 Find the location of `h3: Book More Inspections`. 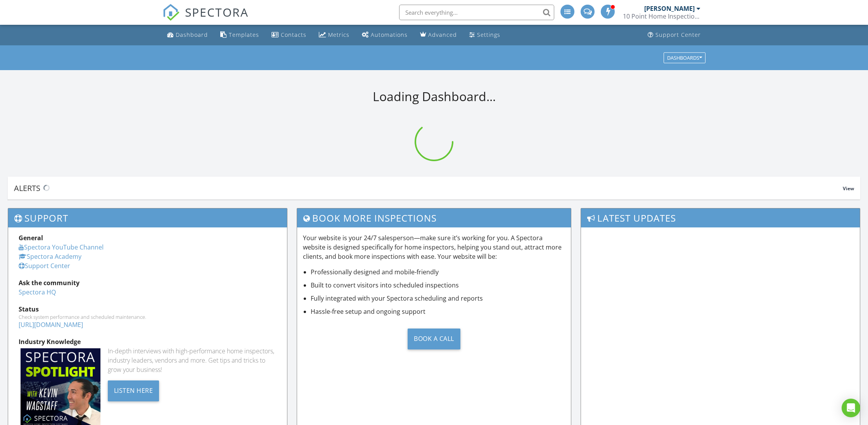

h3: Book More Inspections is located at coordinates (434, 218).